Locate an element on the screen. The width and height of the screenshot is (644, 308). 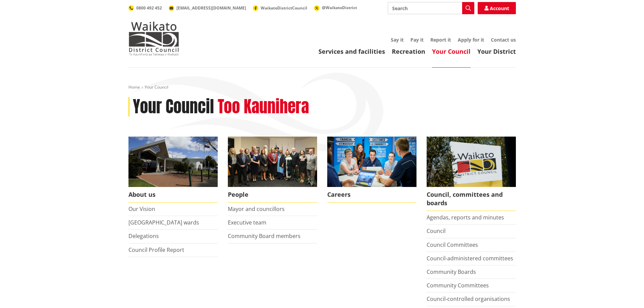
a: Council-administered committees is located at coordinates (470, 258).